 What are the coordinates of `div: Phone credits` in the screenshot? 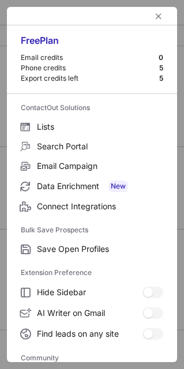 It's located at (90, 68).